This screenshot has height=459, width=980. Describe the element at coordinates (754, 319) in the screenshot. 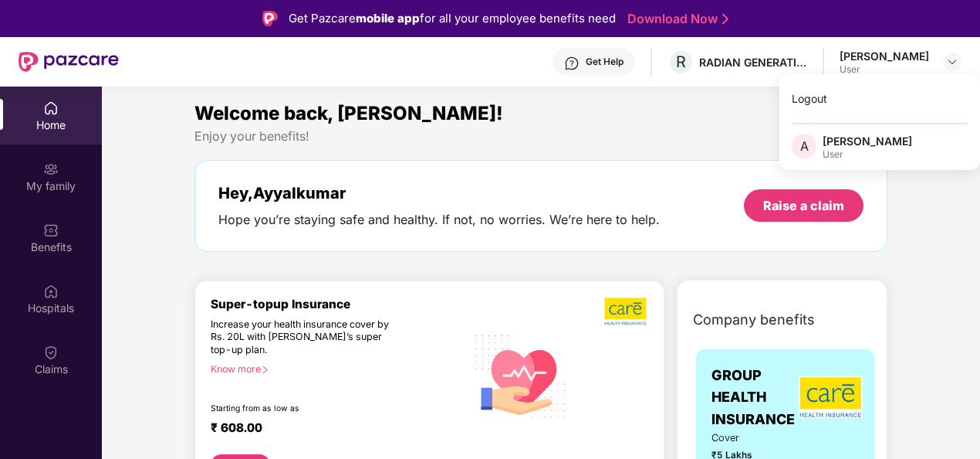

I see `span: Company benefits` at that location.